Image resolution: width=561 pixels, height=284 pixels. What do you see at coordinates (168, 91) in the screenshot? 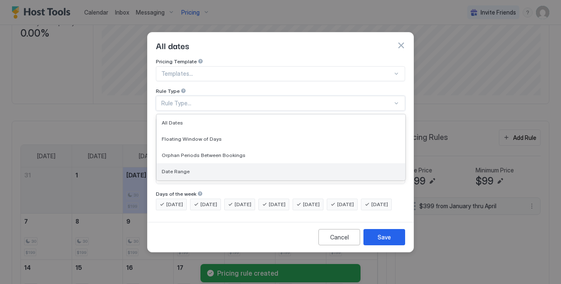
I see `span: Rule Type` at bounding box center [168, 91].